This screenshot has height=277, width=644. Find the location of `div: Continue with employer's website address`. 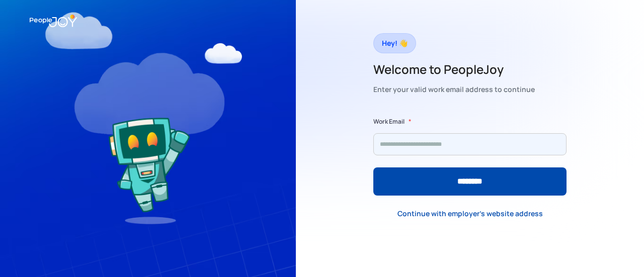

div: Continue with employer's website address is located at coordinates (470, 214).